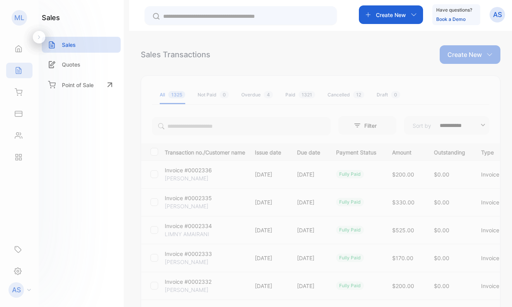  I want to click on a: Point of Sale, so click(81, 85).